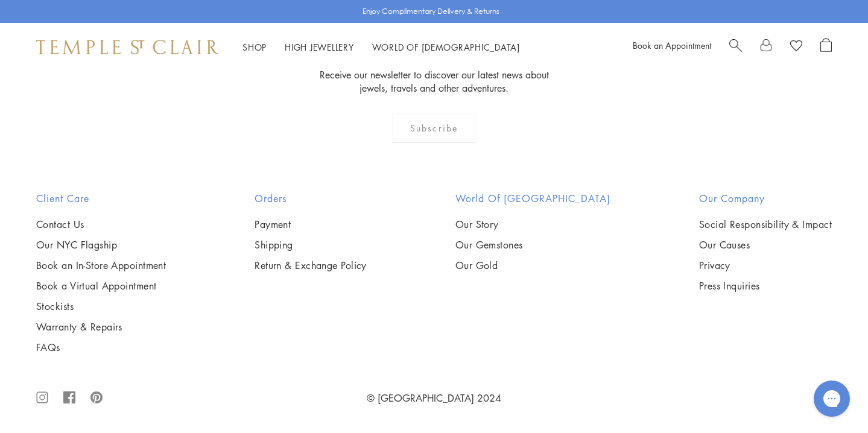 The height and width of the screenshot is (433, 868). What do you see at coordinates (310, 198) in the screenshot?
I see `h2: Orders` at bounding box center [310, 198].